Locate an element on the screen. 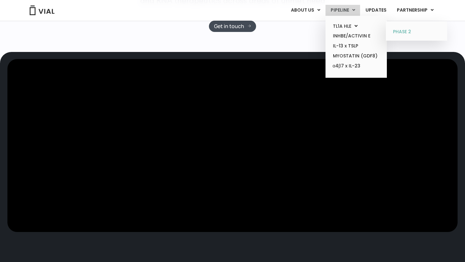 Image resolution: width=465 pixels, height=262 pixels. a: ABOUT USMenu Toggle is located at coordinates (306, 10).